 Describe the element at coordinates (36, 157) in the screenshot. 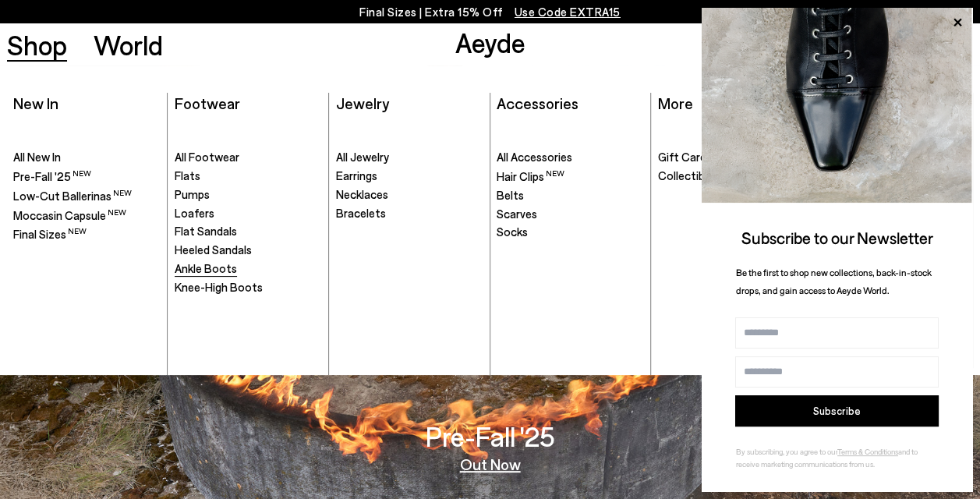

I see `span: All New In` at that location.